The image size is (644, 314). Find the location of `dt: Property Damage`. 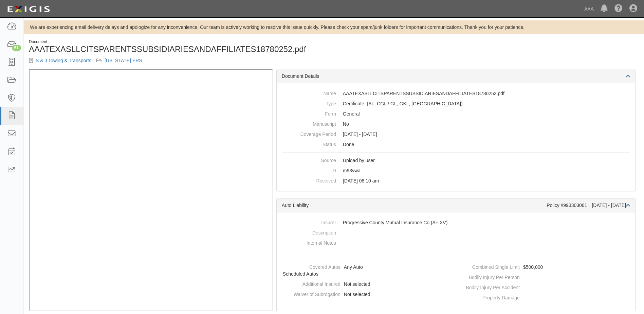

dt: Property Damage is located at coordinates (489, 297).